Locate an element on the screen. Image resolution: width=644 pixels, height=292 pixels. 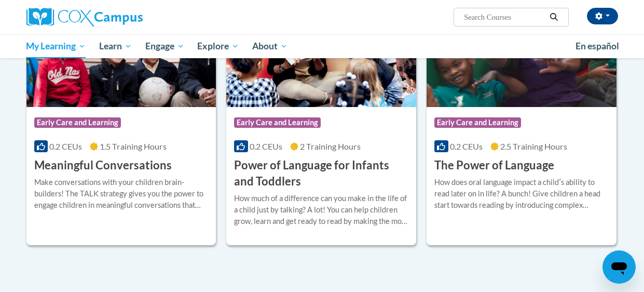
a: Course LogoEarly Care and Learning0.2 CEUs1.5 Training Hours Meaningful ConversationsMake convers... is located at coordinates (121, 123).